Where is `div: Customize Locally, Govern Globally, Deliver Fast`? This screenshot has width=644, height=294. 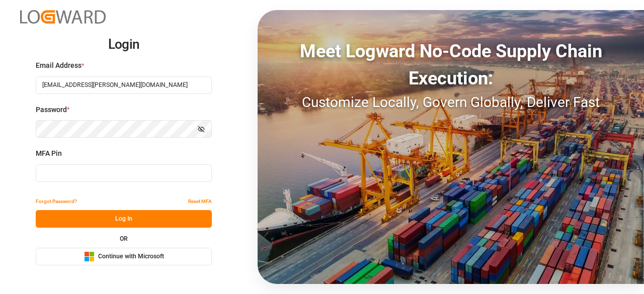
div: Customize Locally, Govern Globally, Deliver Fast is located at coordinates (451, 103).